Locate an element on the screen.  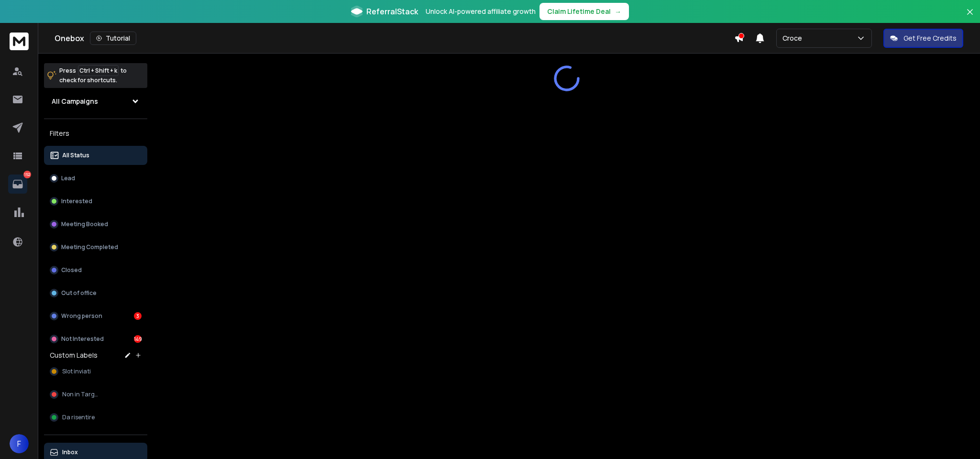
button: Non in Target is located at coordinates (95, 394).